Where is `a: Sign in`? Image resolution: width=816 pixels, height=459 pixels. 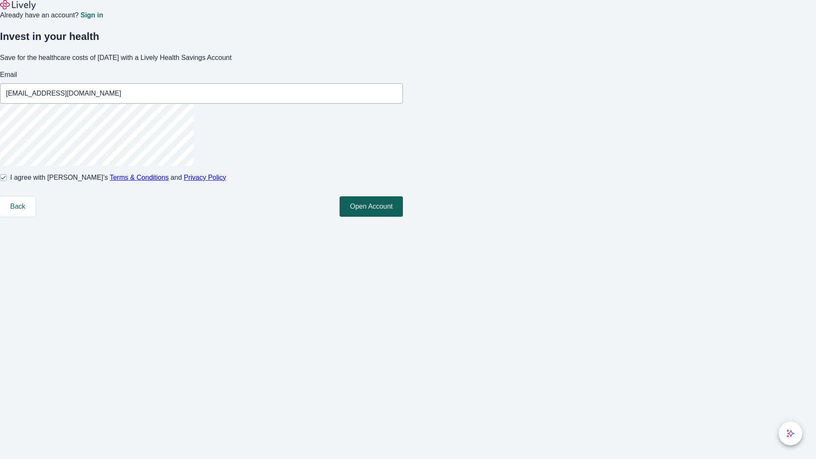 a: Sign in is located at coordinates (91, 15).